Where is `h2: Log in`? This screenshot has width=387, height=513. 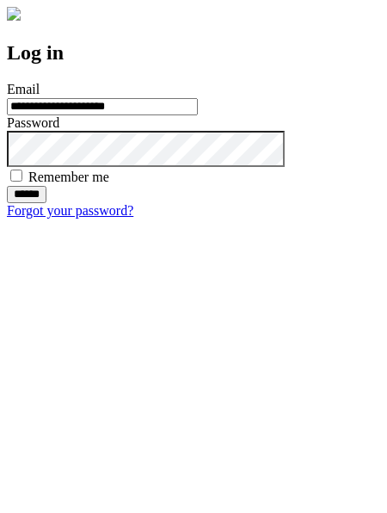 h2: Log in is located at coordinates (194, 52).